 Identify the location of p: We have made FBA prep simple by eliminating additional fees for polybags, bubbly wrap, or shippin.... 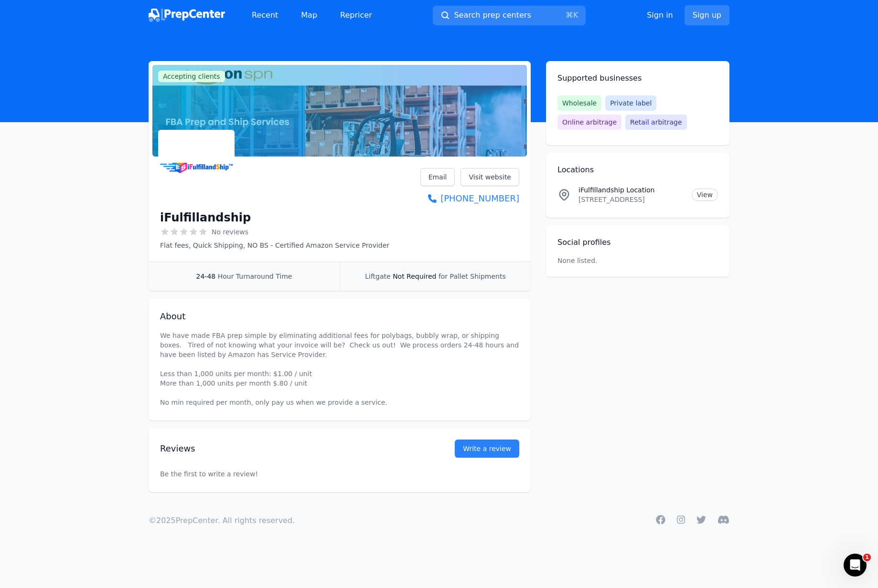
(340, 369).